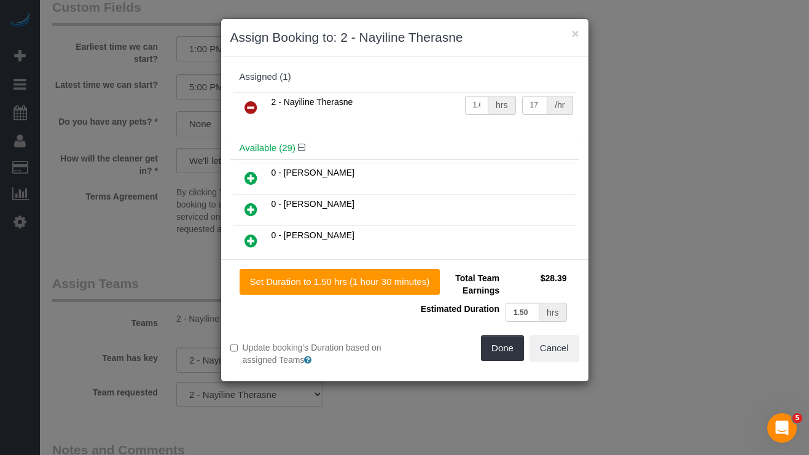  I want to click on button: Set Duration to 1.50 hrs (1 hour 30 minutes), so click(340, 282).